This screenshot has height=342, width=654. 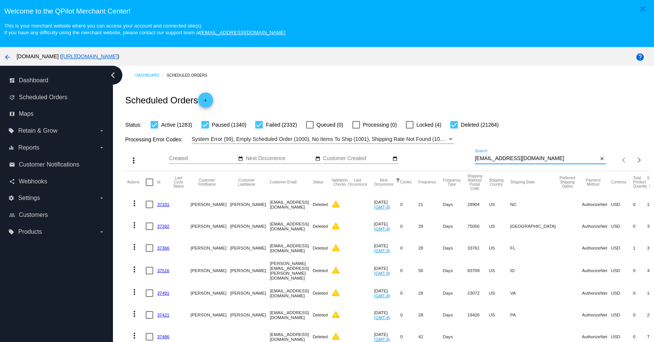 What do you see at coordinates (33, 215) in the screenshot?
I see `span: Customers` at bounding box center [33, 215].